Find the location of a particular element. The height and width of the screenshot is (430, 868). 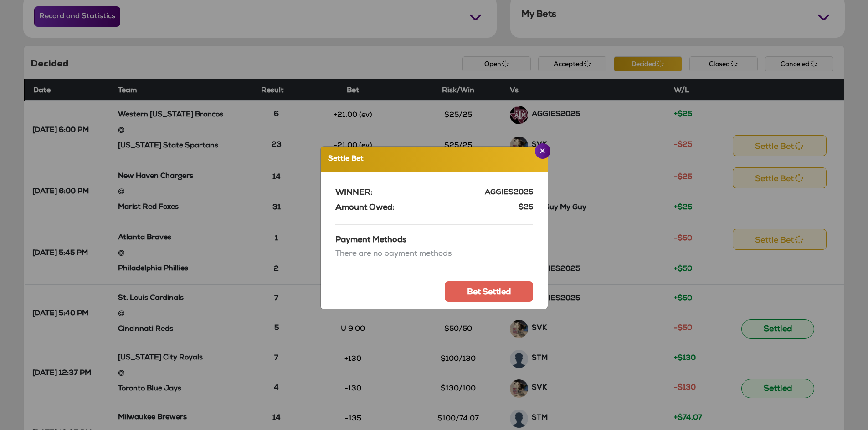

h6: WINNER: is located at coordinates (354, 194).